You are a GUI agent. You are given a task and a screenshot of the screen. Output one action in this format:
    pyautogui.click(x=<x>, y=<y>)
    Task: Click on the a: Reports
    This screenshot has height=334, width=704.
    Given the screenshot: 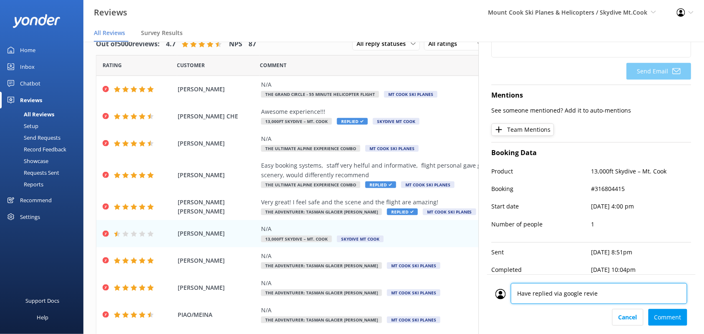 What is the action you would take?
    pyautogui.click(x=44, y=184)
    